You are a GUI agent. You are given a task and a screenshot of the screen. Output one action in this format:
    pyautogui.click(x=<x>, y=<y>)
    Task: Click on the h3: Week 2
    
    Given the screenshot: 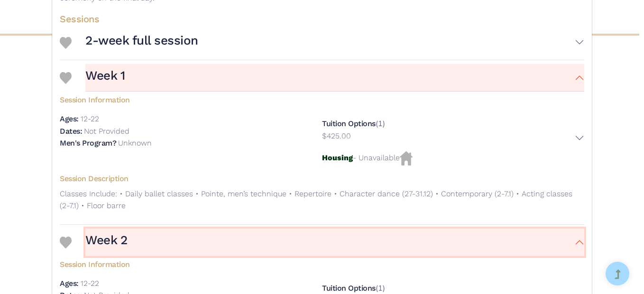 What is the action you would take?
    pyautogui.click(x=106, y=240)
    